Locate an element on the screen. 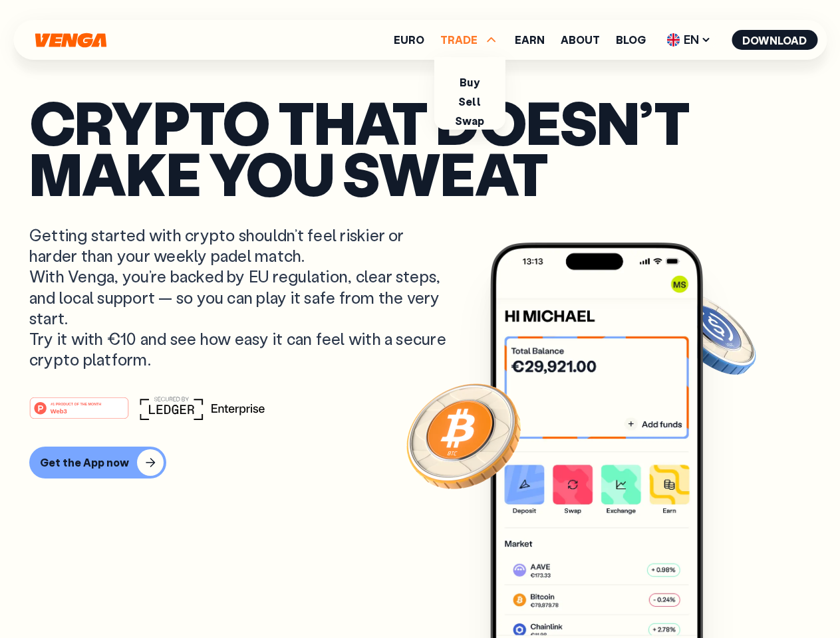  button: Get the App now is located at coordinates (98, 463).